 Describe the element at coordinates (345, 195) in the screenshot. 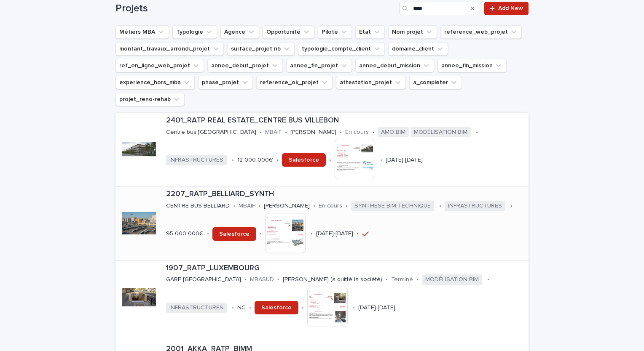

I see `p: 2207_RATP_BELLIARD_SYNTH` at that location.